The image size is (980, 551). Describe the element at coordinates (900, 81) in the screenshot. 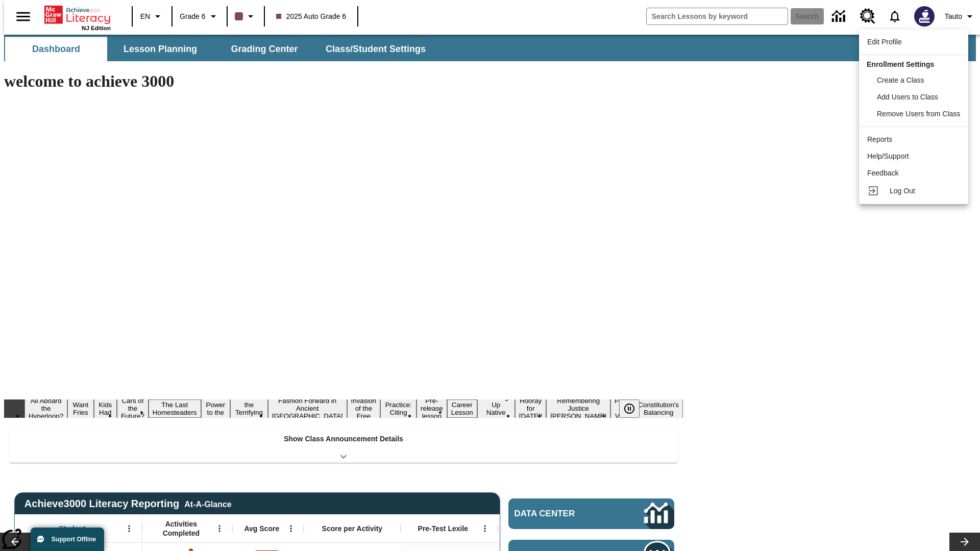

I see `span: Create a Class` at that location.